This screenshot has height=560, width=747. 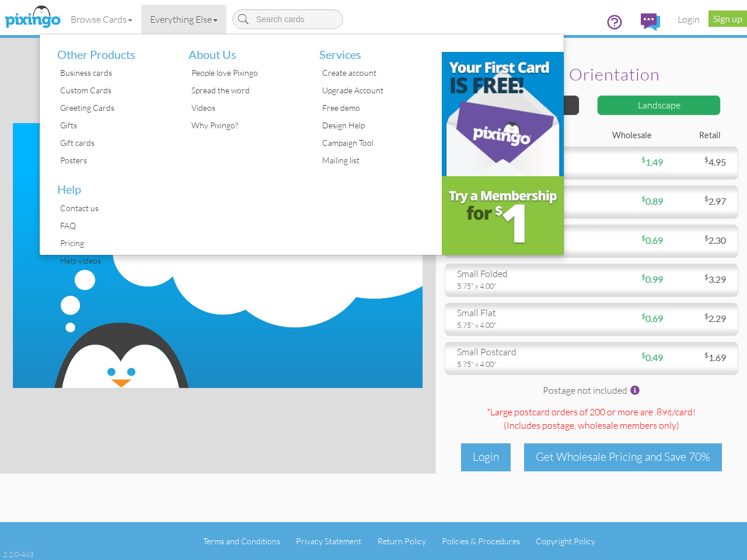 What do you see at coordinates (376, 108) in the screenshot?
I see `div: Free demo` at bounding box center [376, 108].